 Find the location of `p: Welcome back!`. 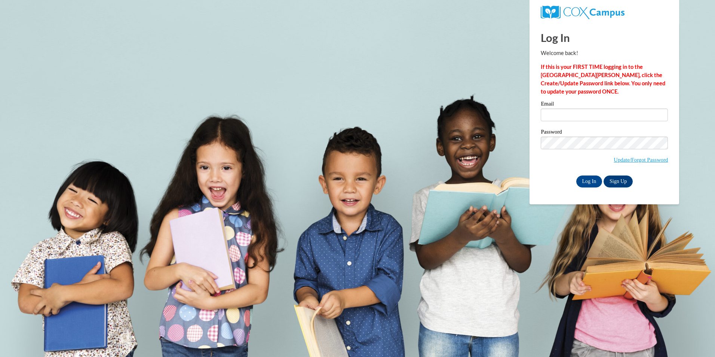

p: Welcome back! is located at coordinates (604, 53).